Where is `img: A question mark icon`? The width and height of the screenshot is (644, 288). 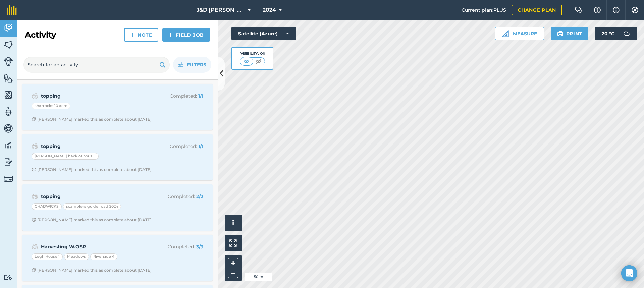 img: A question mark icon is located at coordinates (597, 10).